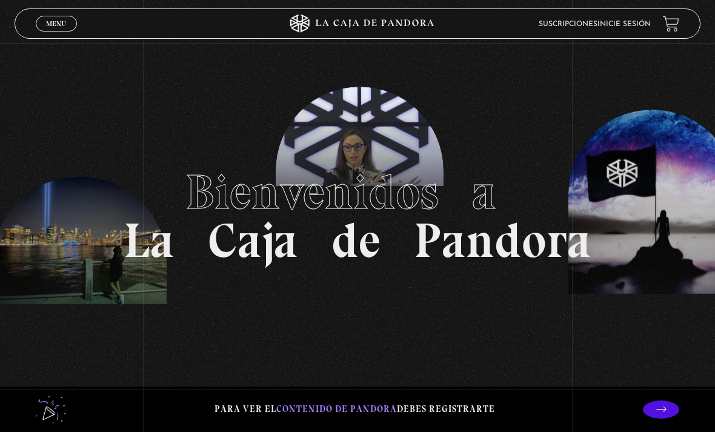  What do you see at coordinates (336, 409) in the screenshot?
I see `span: contenido de Pandora` at bounding box center [336, 409].